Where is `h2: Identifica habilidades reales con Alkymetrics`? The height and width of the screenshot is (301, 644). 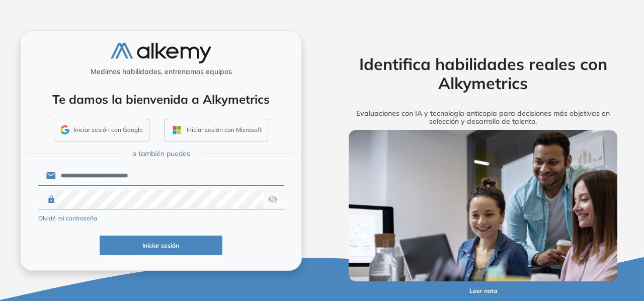
h2: Identifica habilidades reales con Alkymetrics is located at coordinates (483, 74).